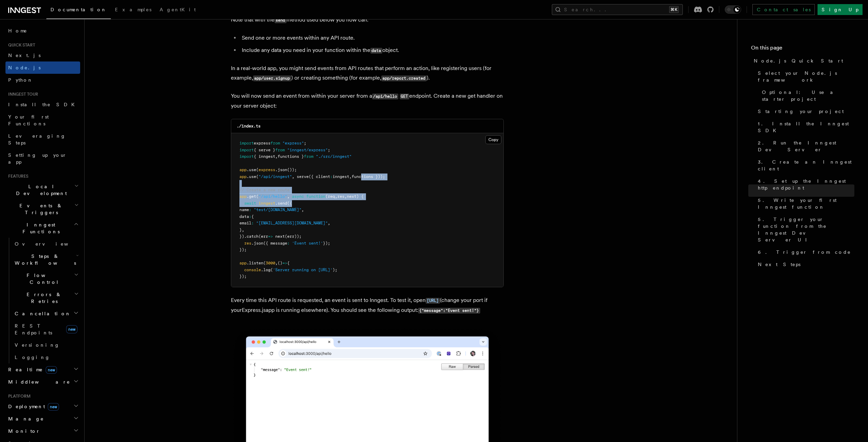 The image size is (868, 442). What do you see at coordinates (367, 101) in the screenshot?
I see `p: You will now send an event from within your server from a endpoint. Create a new get handler on y...` at bounding box center [367, 101].